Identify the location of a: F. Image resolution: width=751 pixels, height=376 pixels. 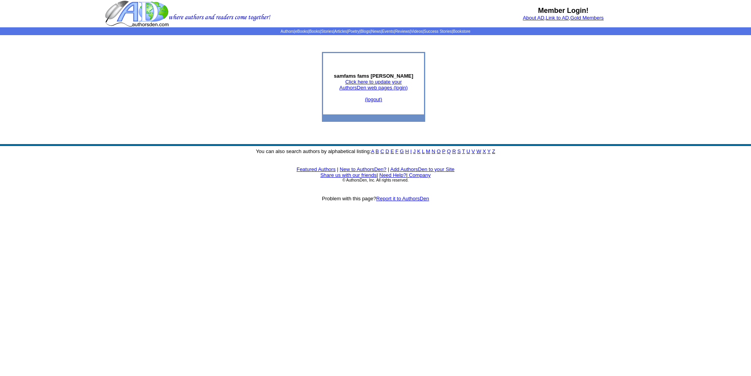
(397, 151).